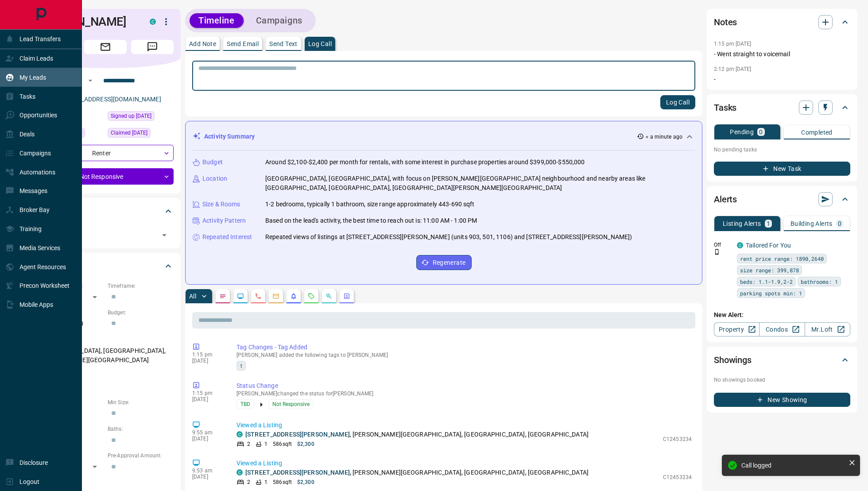 This screenshot has width=868, height=491. I want to click on div: Not Responsive, so click(106, 176).